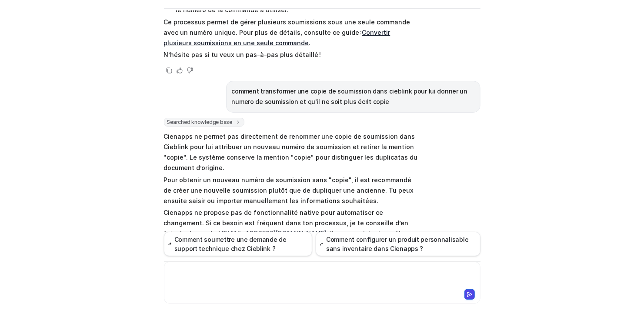  Describe the element at coordinates (353, 96) in the screenshot. I see `p: comment transformer une copie de soumission dans cieblink pour lui donner un numero de soumission...` at that location.